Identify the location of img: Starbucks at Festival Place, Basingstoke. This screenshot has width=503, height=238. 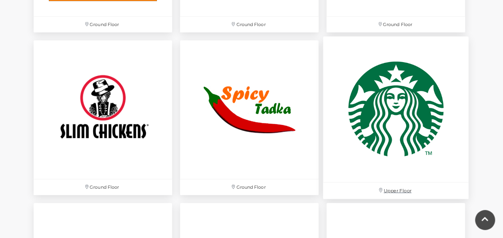
(396, 109).